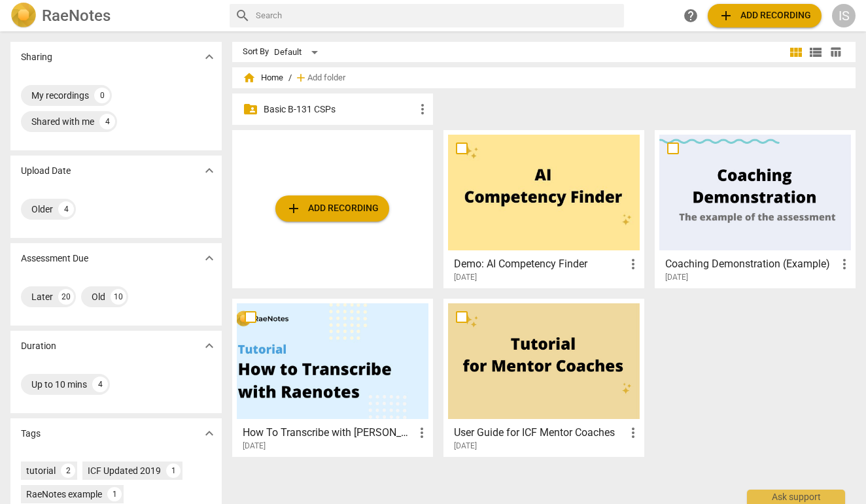  What do you see at coordinates (124, 470) in the screenshot?
I see `div: ICF Updated 2019` at bounding box center [124, 470].